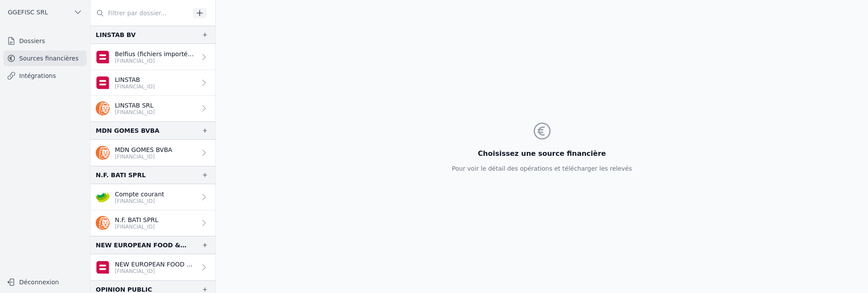 This screenshot has height=293, width=868. What do you see at coordinates (135, 105) in the screenshot?
I see `p: LINSTAB SRL` at bounding box center [135, 105].